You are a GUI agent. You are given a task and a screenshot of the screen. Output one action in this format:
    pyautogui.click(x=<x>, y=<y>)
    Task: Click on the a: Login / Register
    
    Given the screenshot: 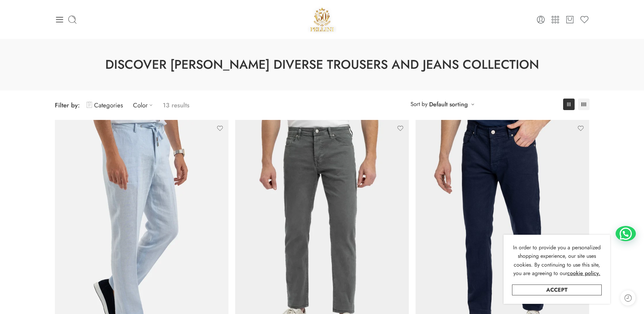 What is the action you would take?
    pyautogui.click(x=541, y=20)
    